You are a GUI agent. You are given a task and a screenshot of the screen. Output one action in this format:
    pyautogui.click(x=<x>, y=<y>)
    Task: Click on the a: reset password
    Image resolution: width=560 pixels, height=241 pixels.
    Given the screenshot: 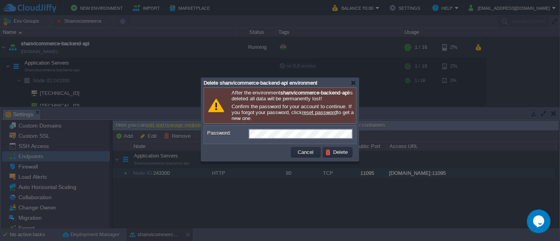 What is the action you would take?
    pyautogui.click(x=319, y=112)
    